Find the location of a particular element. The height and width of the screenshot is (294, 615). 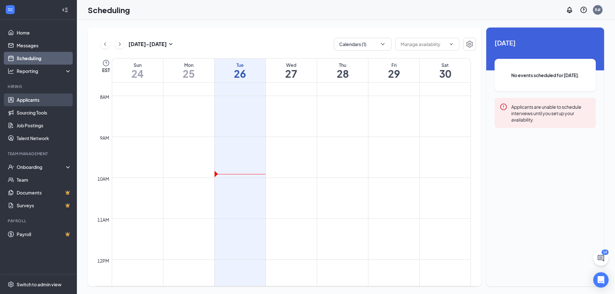

svg: WorkstreamLogo is located at coordinates (10, 10).